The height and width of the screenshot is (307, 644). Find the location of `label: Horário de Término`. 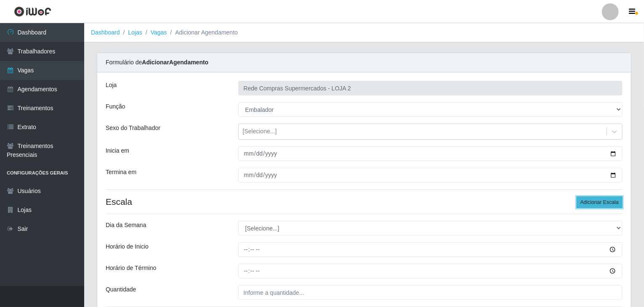

label: Horário de Término is located at coordinates (131, 268).